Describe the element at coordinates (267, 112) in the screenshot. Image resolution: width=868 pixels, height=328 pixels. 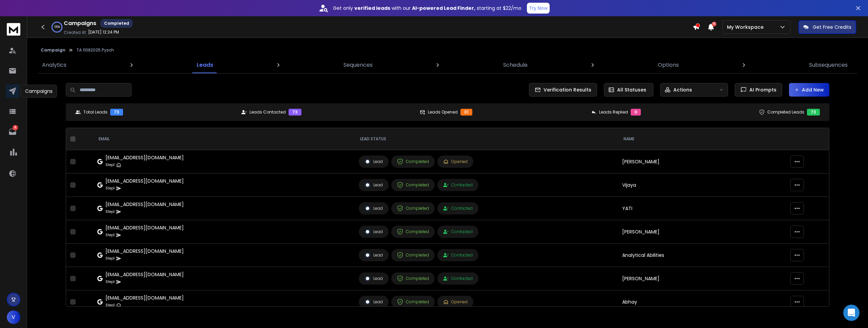
I see `p: Leads Contacted` at that location.